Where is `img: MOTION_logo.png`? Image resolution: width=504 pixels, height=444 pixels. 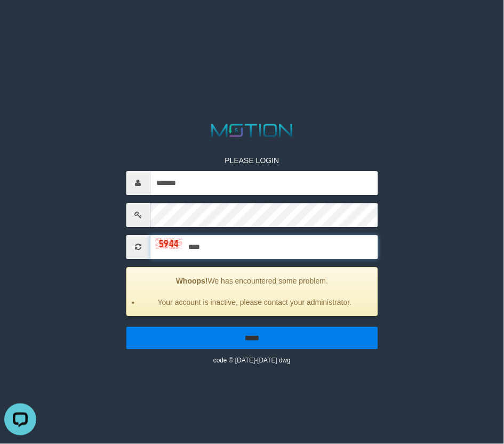 img: MOTION_logo.png is located at coordinates (252, 130).